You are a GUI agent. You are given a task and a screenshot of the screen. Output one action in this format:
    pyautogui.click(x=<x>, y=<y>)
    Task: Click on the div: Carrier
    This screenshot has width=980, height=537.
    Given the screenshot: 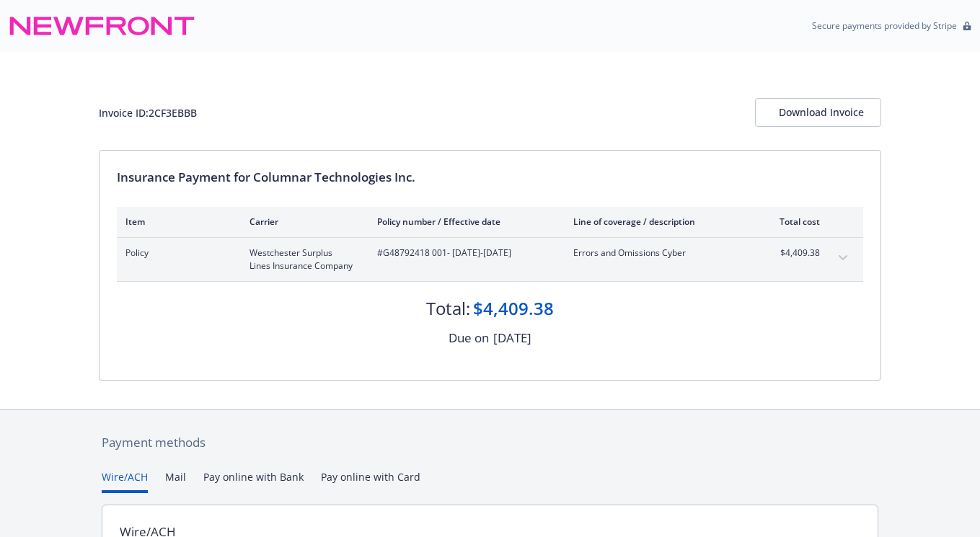 What is the action you would take?
    pyautogui.click(x=302, y=221)
    